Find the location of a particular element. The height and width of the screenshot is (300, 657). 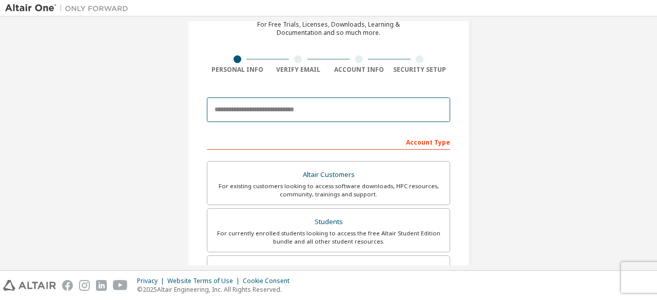

div: For Free Trials, Licenses, Downloads, Learning & Documentation and so much more. is located at coordinates (328, 29).